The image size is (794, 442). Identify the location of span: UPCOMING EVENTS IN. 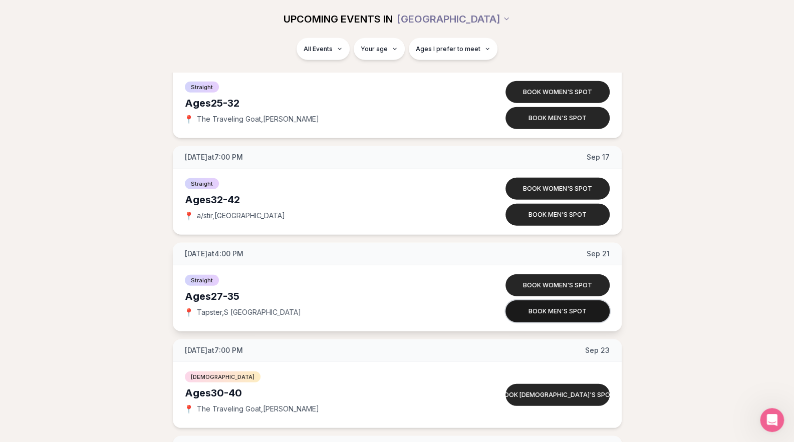
(338, 19).